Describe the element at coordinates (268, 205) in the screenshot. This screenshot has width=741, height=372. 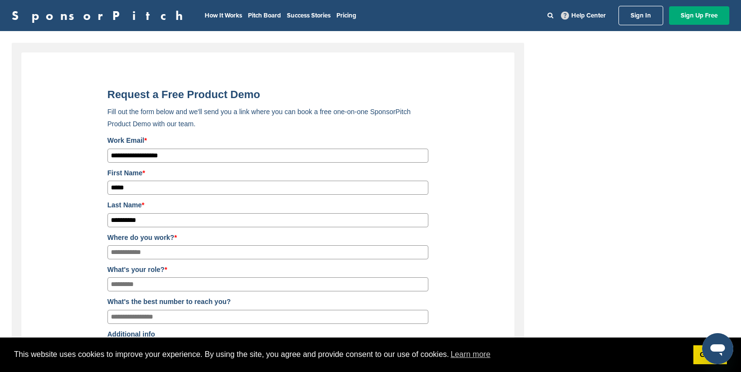
I see `label: Last Name` at that location.